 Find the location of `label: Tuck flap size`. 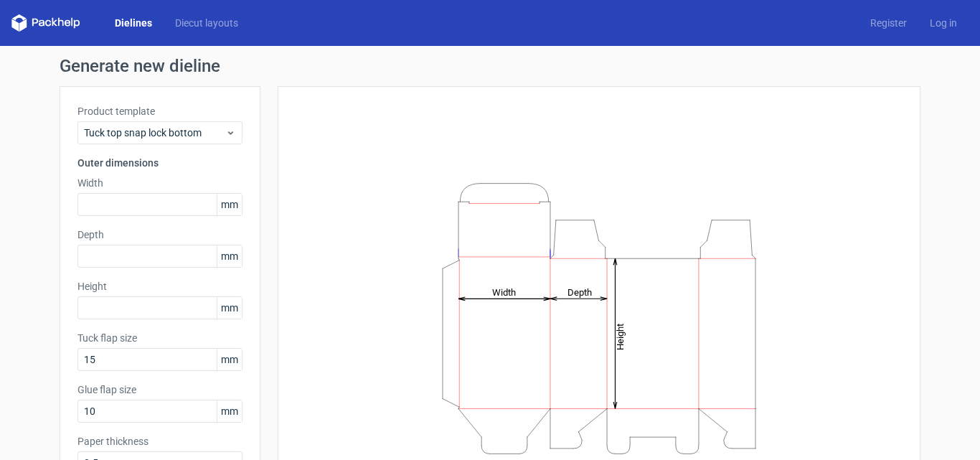

label: Tuck flap size is located at coordinates (160, 338).